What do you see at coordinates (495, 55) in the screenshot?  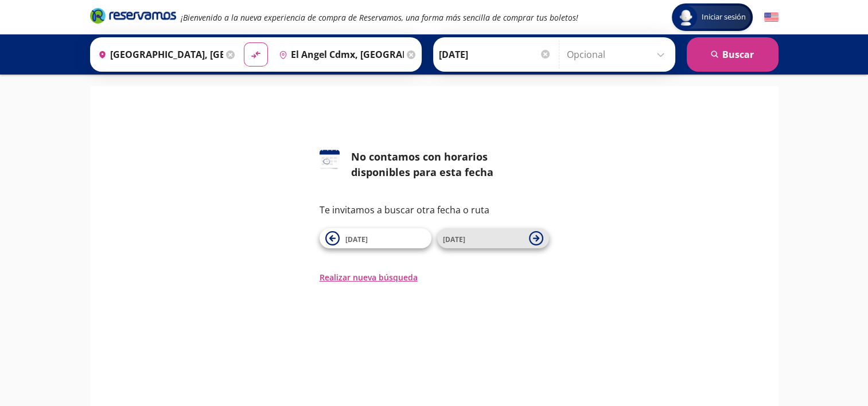 I see `input: Elegir Fecha` at bounding box center [495, 55].